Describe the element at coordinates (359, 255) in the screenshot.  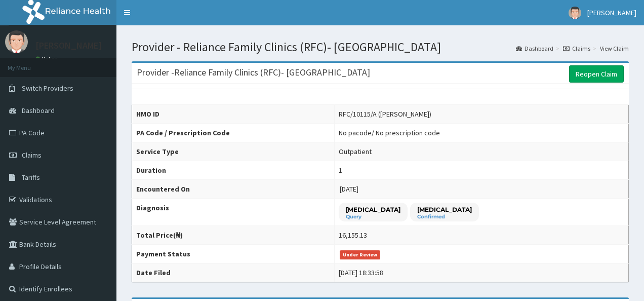
I see `span: Under Review` at that location.